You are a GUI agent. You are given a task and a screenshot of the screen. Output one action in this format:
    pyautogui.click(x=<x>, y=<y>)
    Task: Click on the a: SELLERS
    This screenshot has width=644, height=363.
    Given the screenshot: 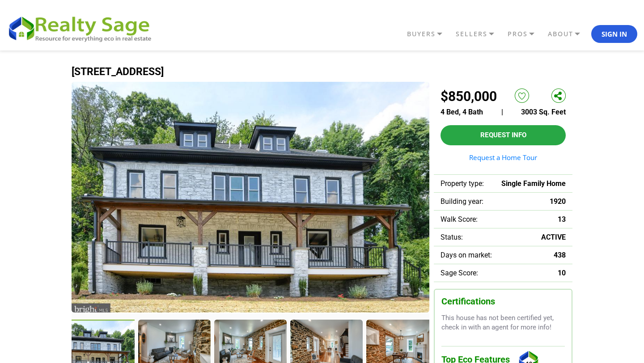 What is the action you would take?
    pyautogui.click(x=480, y=34)
    